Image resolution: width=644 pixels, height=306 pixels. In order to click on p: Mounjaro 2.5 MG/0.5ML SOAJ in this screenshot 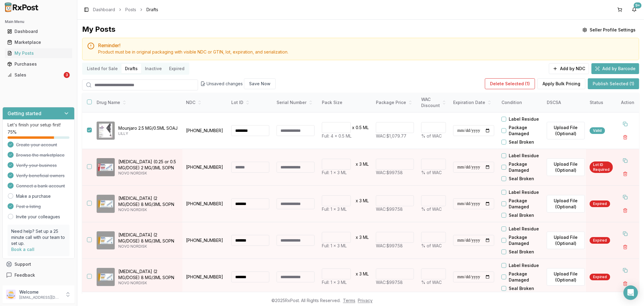, I will do `click(148, 128)`.